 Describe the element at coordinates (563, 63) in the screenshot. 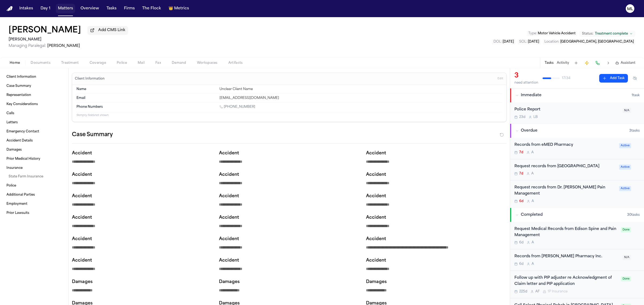

I see `button: Activity` at that location.